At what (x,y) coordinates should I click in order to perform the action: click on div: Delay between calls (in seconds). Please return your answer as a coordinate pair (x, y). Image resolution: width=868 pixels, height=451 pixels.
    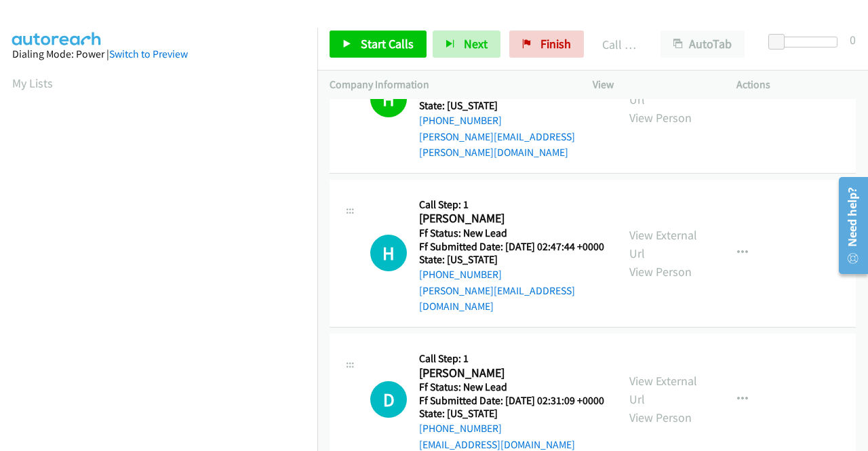
    Looking at the image, I should click on (806, 42).